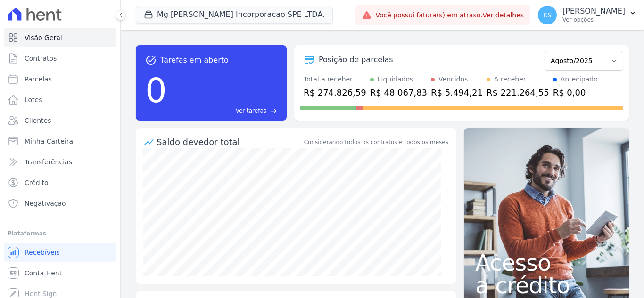  Describe the element at coordinates (517, 92) in the screenshot. I see `div: R$ 221.264,55` at that location.